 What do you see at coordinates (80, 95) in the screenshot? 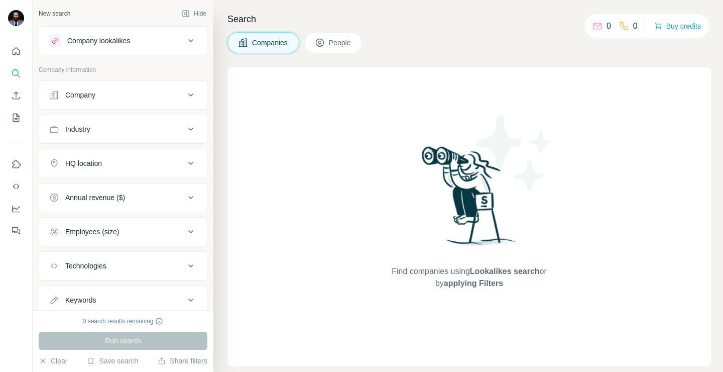
I see `div: Company` at bounding box center [80, 95].